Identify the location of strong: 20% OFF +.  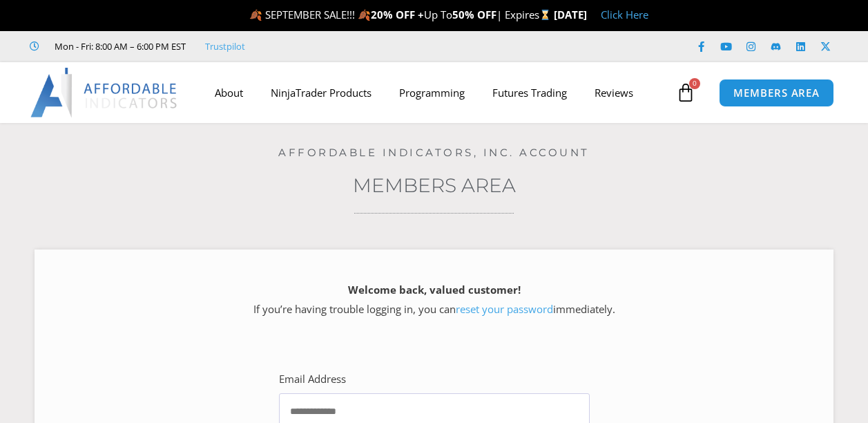
(397, 15).